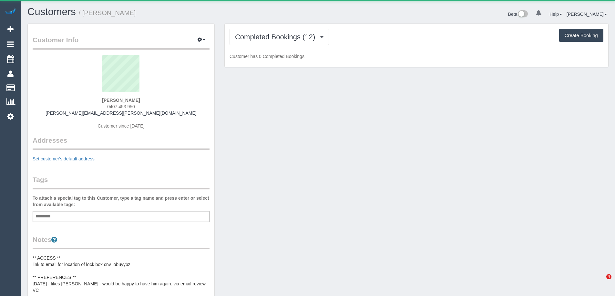  Describe the element at coordinates (121, 202) in the screenshot. I see `label: To attach a special tag to this Customer, type a tag name and press enter or select from availabl...` at that location.